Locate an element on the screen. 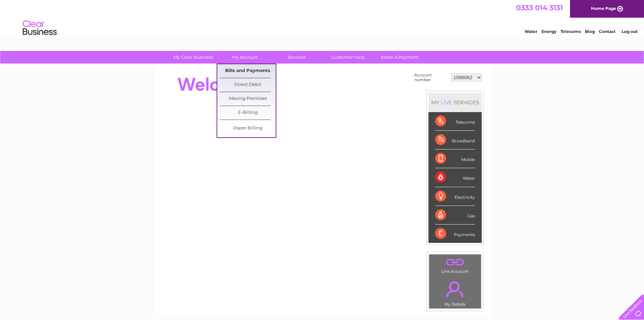 The image size is (644, 320). a: My Account is located at coordinates (245, 57).